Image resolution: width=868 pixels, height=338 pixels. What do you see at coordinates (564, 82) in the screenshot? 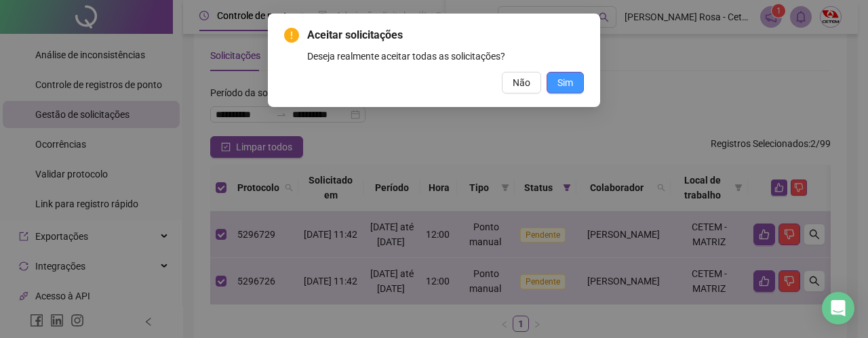
I see `span: Sim` at bounding box center [564, 82].